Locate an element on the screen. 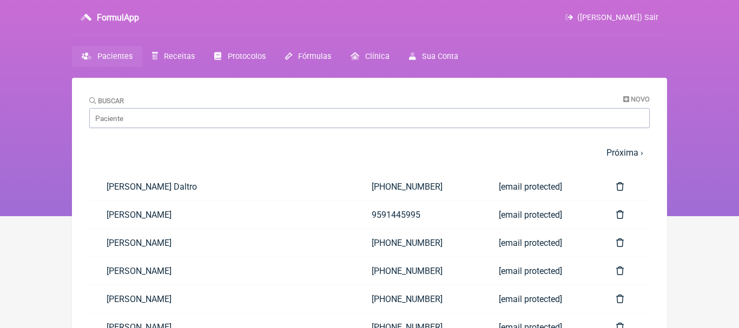 Image resolution: width=739 pixels, height=328 pixels. h3: FormulApp is located at coordinates (118, 17).